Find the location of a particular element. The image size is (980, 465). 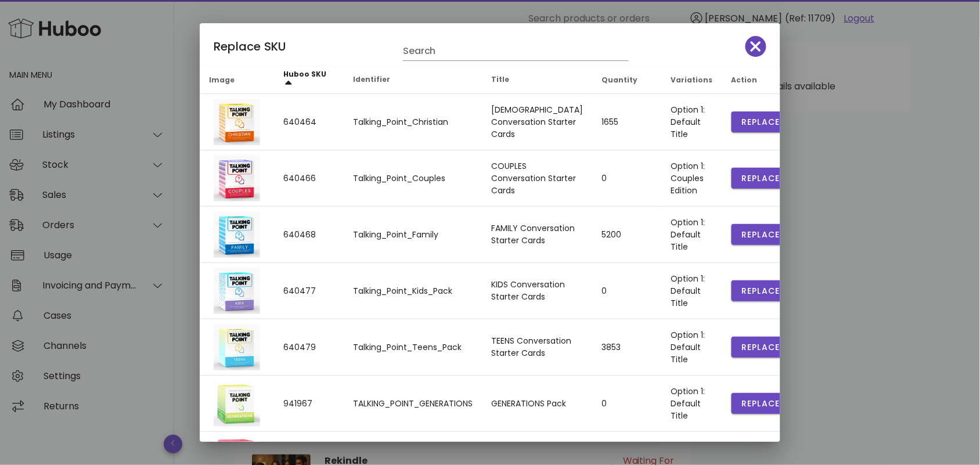

span: Identifier is located at coordinates (372, 79).